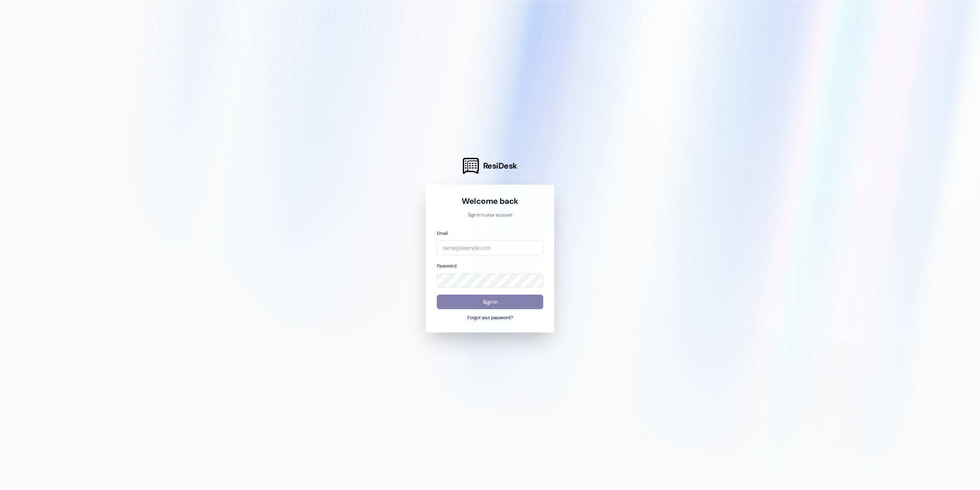 The image size is (980, 490). What do you see at coordinates (490, 201) in the screenshot?
I see `h1: Welcome back` at bounding box center [490, 201].